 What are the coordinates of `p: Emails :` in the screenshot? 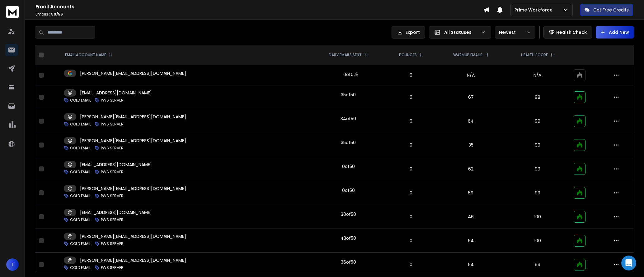 It's located at (259, 14).